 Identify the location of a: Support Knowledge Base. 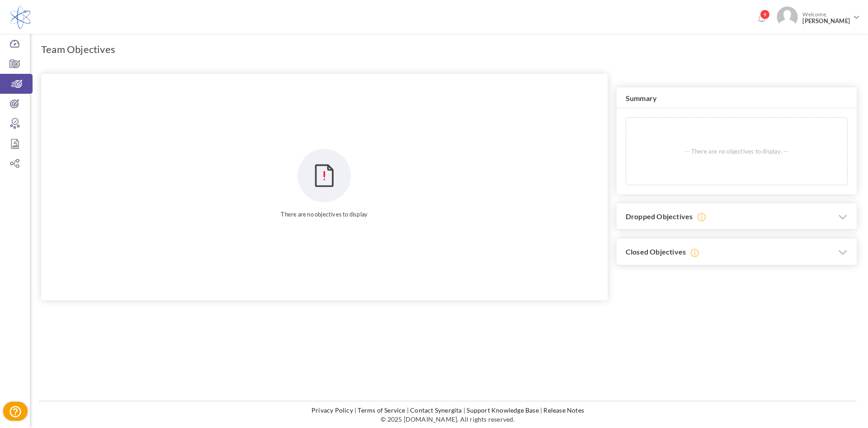
(502, 409).